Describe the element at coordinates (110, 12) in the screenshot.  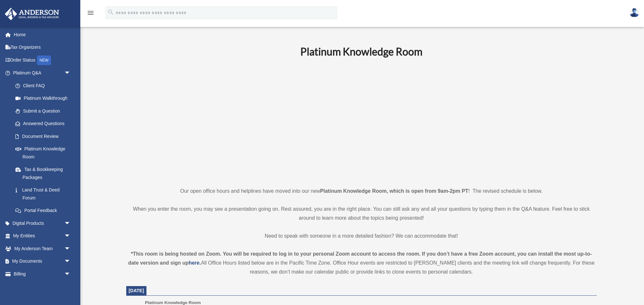
I see `i: search` at that location.